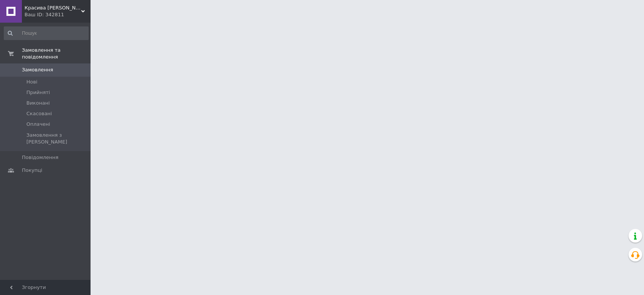 The width and height of the screenshot is (644, 295). What do you see at coordinates (32, 170) in the screenshot?
I see `span: Покупці` at bounding box center [32, 170].